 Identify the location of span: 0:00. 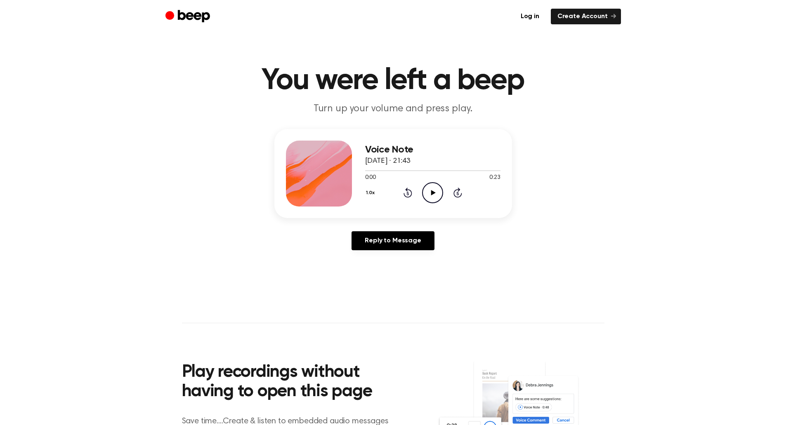
(370, 178).